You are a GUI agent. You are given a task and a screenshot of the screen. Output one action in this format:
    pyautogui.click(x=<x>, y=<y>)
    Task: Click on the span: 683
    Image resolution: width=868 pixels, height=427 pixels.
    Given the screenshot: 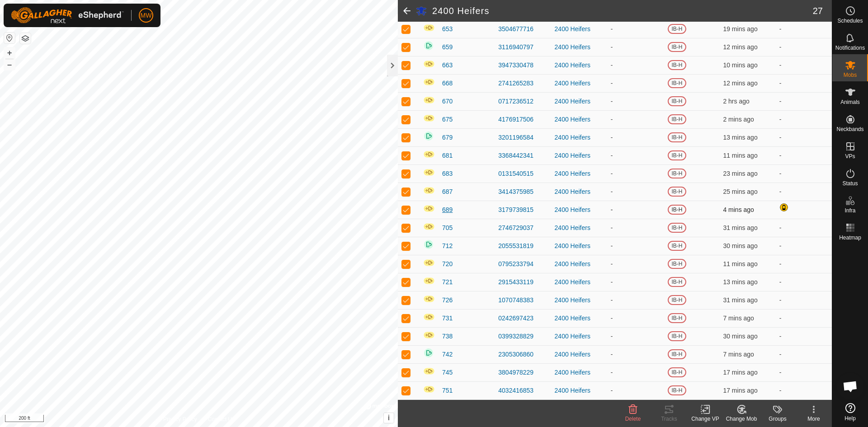 What is the action you would take?
    pyautogui.click(x=447, y=174)
    